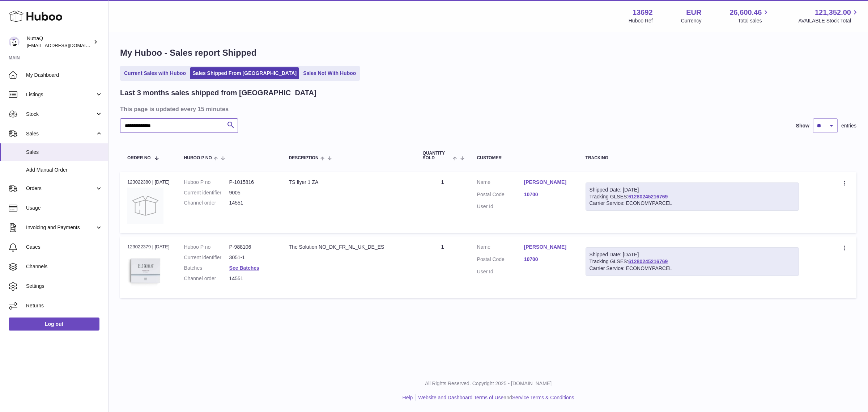 The image size is (868, 412). What do you see at coordinates (64, 306) in the screenshot?
I see `span: Returns` at bounding box center [64, 306].